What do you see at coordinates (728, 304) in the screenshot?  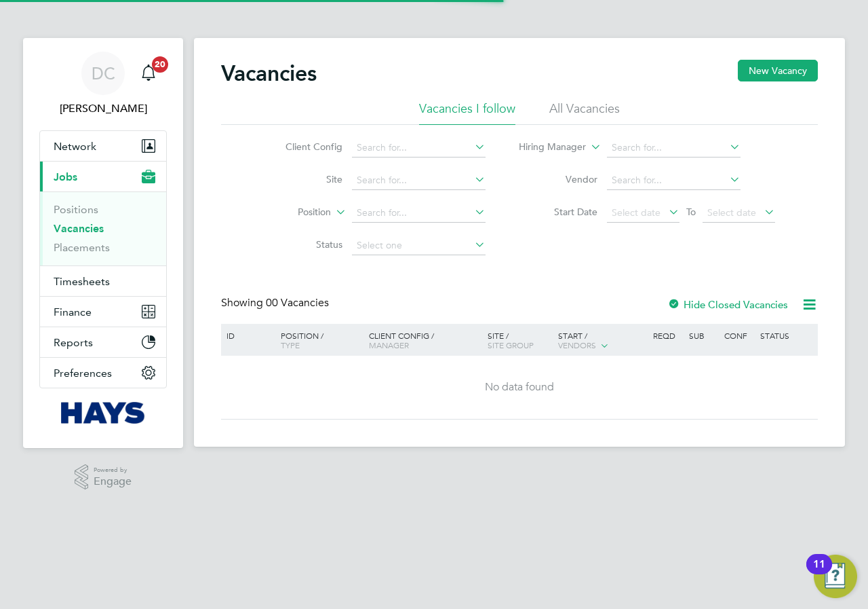 I see `label: Hide Closed Vacancies` at bounding box center [728, 304].